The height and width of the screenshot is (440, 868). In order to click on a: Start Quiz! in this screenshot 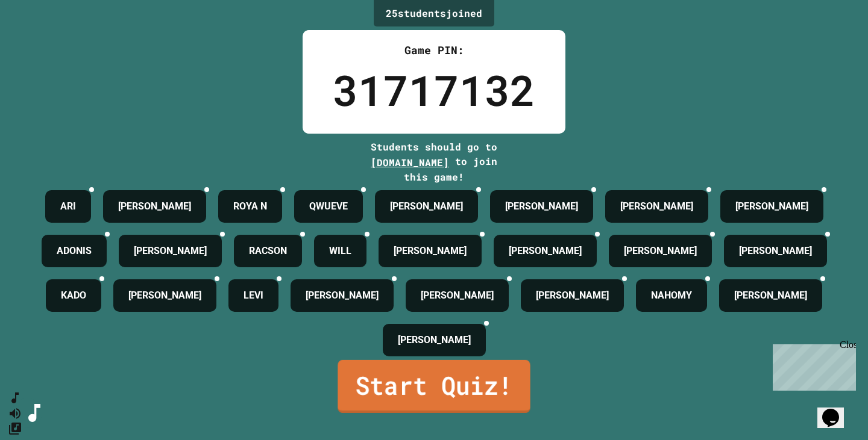, I will do `click(433, 387)`.